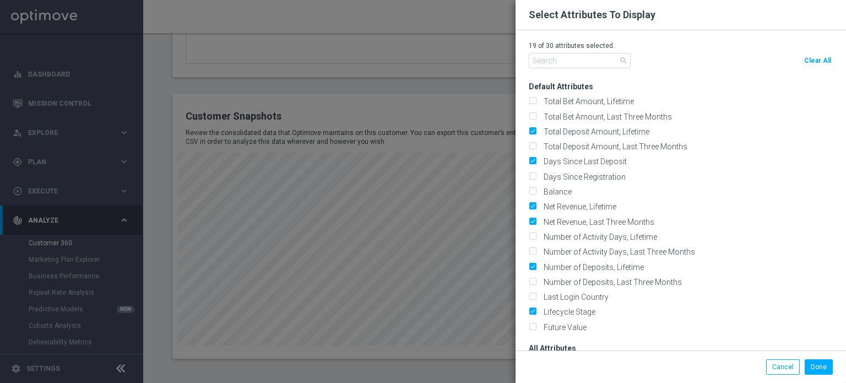 This screenshot has height=383, width=846. I want to click on h2: Select Attributes To Display, so click(592, 15).